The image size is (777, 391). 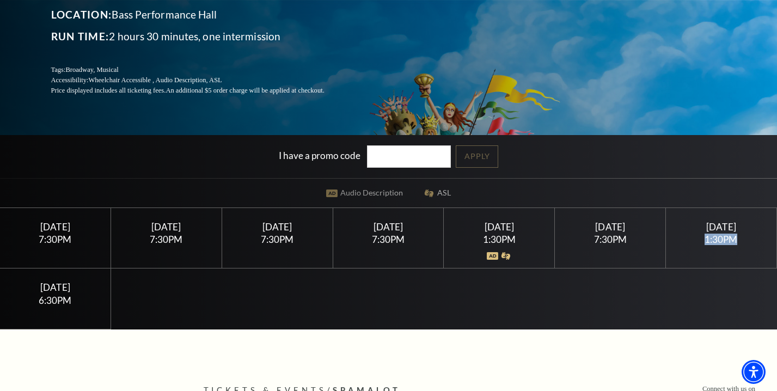 What do you see at coordinates (201, 15) in the screenshot?
I see `p: Bass Performance Hall` at bounding box center [201, 15].